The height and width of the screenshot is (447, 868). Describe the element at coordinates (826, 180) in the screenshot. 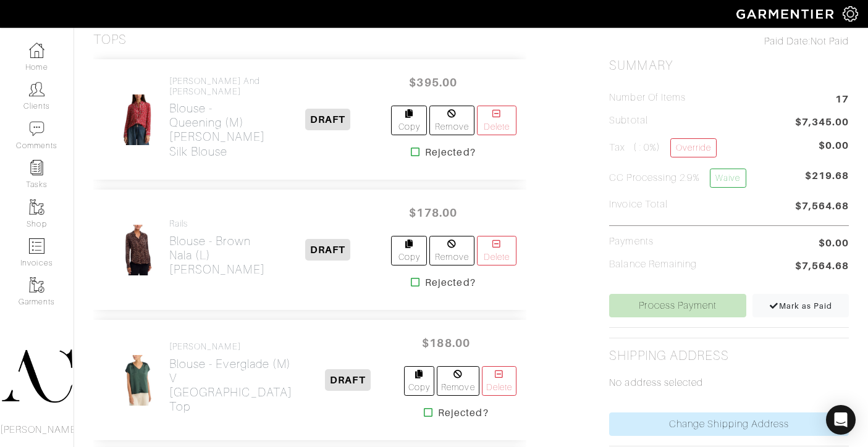

I see `span: $219.68` at that location.